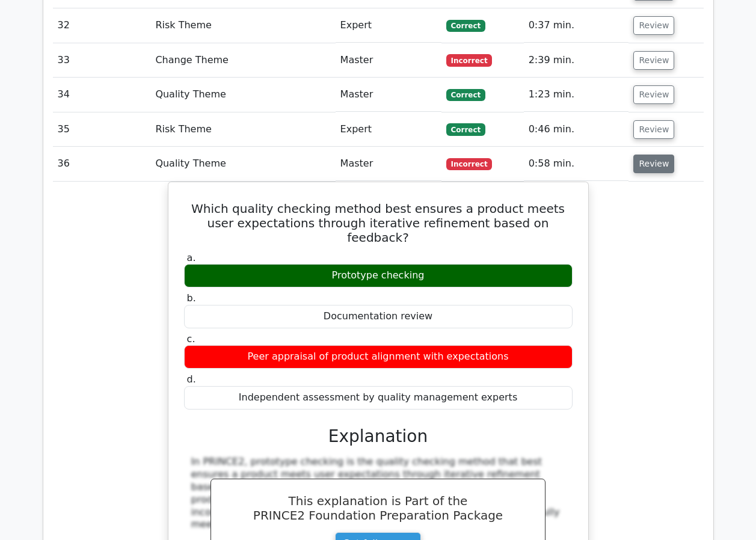  Describe the element at coordinates (102, 163) in the screenshot. I see `td: 36` at that location.